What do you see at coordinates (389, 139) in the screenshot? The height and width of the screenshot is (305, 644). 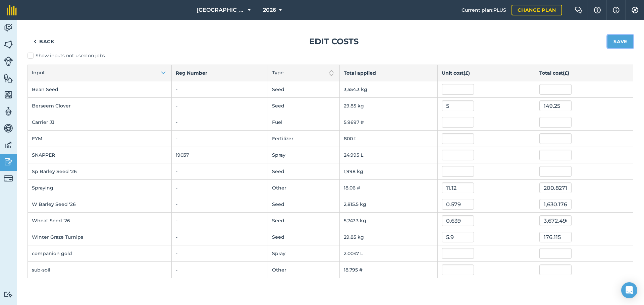 I see `td: 800 t` at bounding box center [389, 139].